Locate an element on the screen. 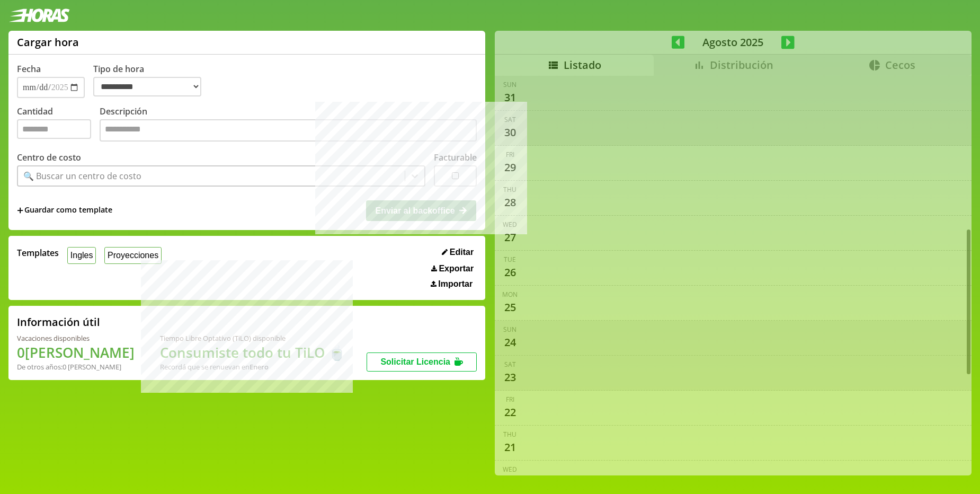 The image size is (980, 494). div: Vacaciones disponibles is located at coordinates (76, 339).